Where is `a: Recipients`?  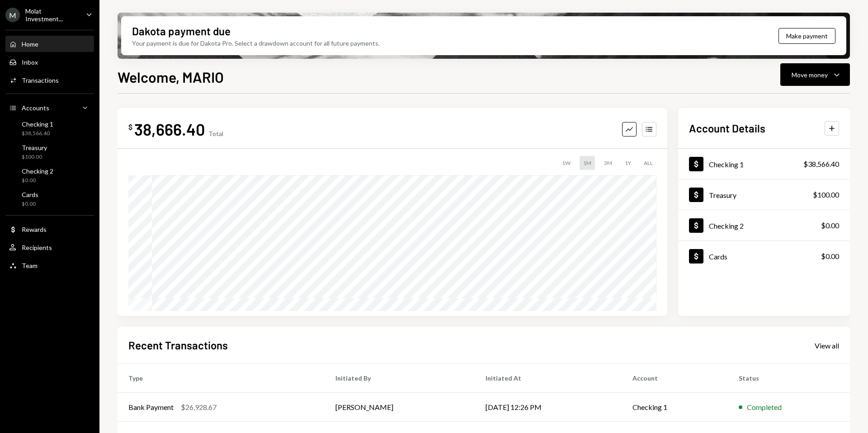
a: Recipients is located at coordinates (49, 247).